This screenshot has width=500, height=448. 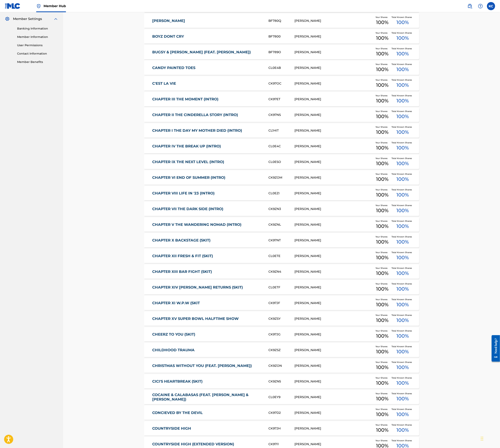 What do you see at coordinates (207, 146) in the screenshot?
I see `a: CHAPTER IV THE BREAK UP (INTRO)` at bounding box center [207, 146].